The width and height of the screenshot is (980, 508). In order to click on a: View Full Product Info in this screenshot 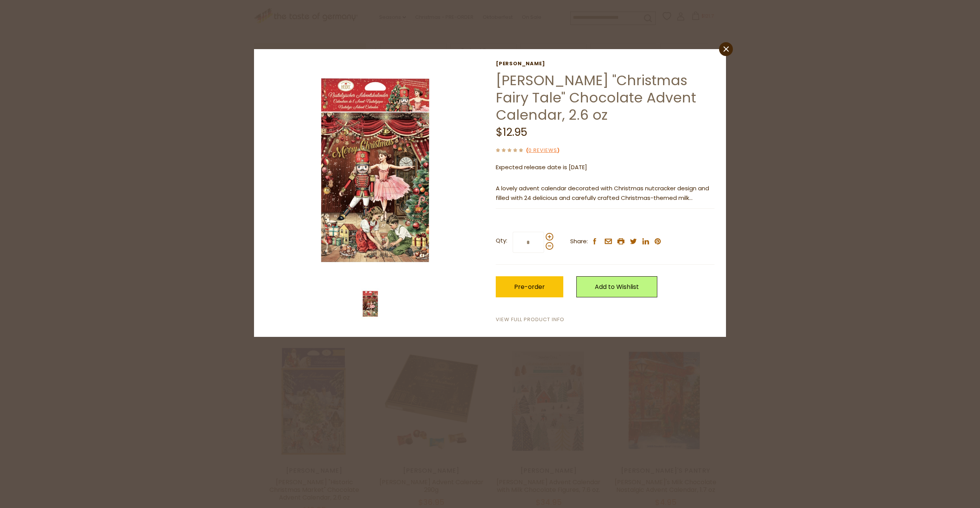, I will do `click(530, 320)`.